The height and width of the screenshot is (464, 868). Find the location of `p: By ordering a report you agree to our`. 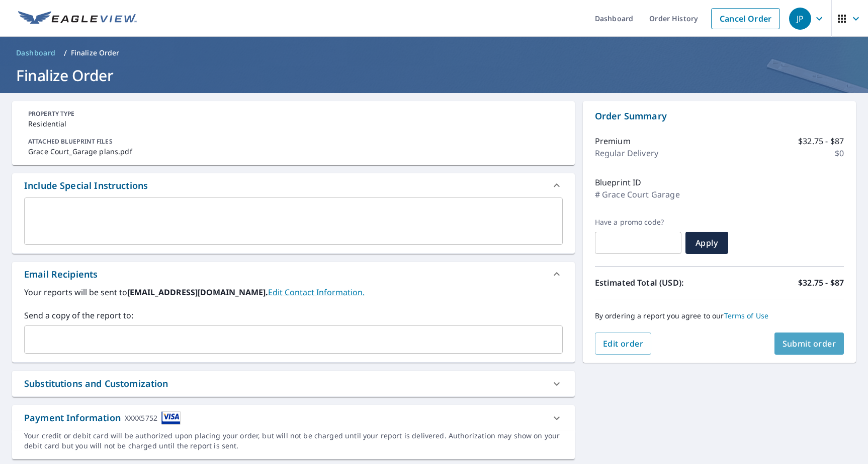

p: By ordering a report you agree to our is located at coordinates (720, 315).